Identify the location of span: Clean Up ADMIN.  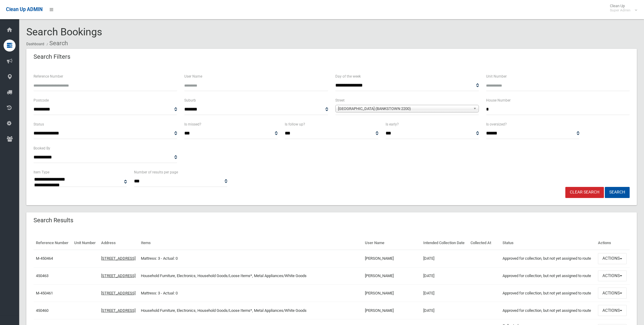
(24, 9).